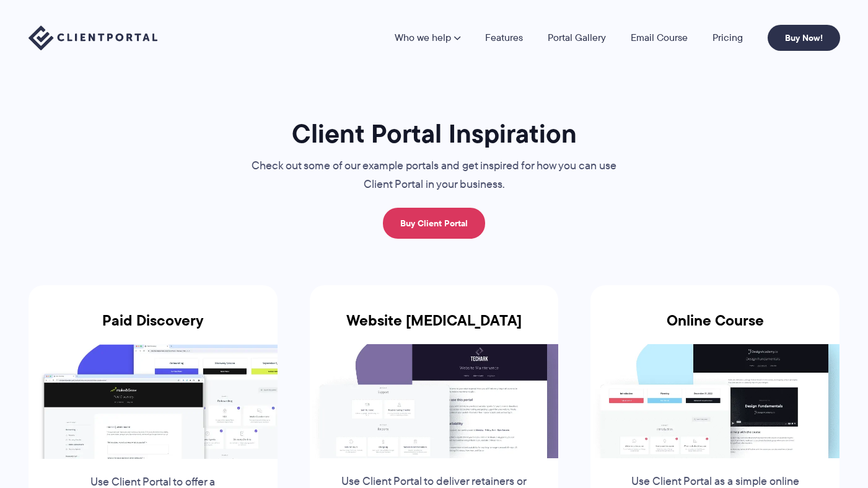  What do you see at coordinates (434, 133) in the screenshot?
I see `h1: Client Portal Inspiration` at bounding box center [434, 133].